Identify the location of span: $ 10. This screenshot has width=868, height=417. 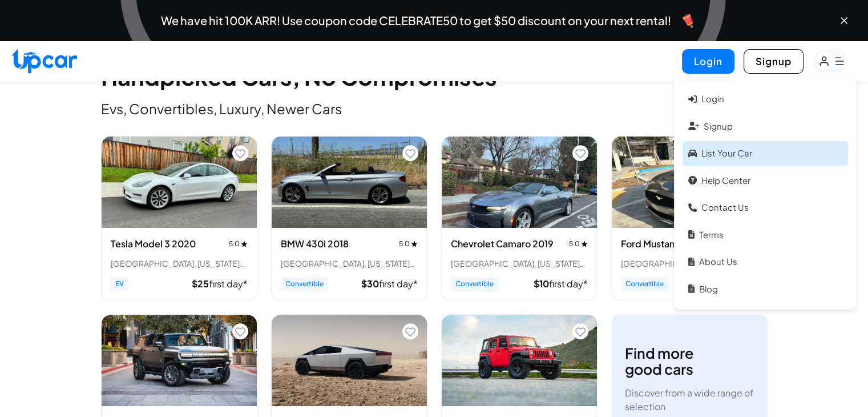
(541, 283).